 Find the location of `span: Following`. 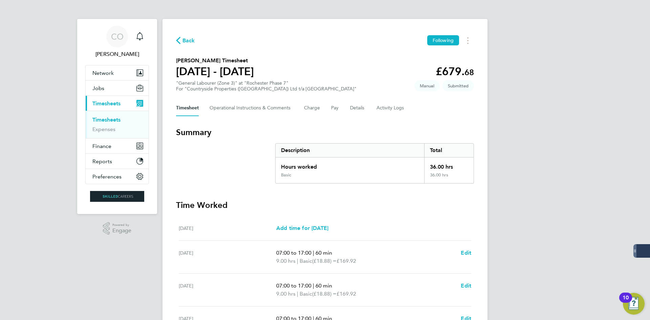

span: Following is located at coordinates (443, 40).